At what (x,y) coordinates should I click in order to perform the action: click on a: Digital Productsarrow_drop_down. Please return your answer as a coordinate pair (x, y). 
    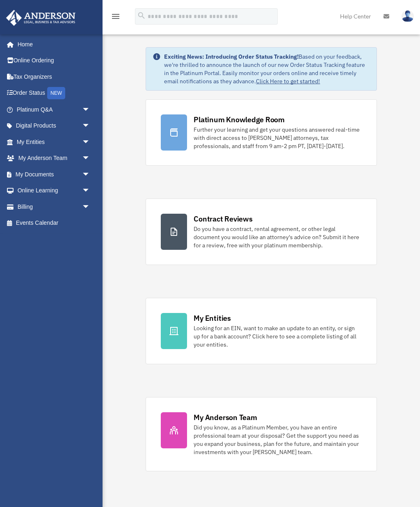
    Looking at the image, I should click on (54, 126).